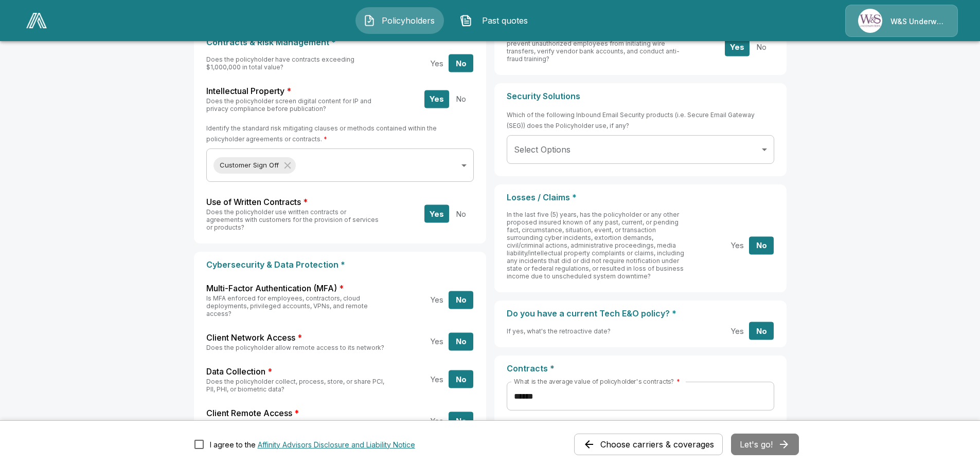 The height and width of the screenshot is (468, 980). Describe the element at coordinates (340, 264) in the screenshot. I see `p: Cybersecurity & Data Protection *` at that location.